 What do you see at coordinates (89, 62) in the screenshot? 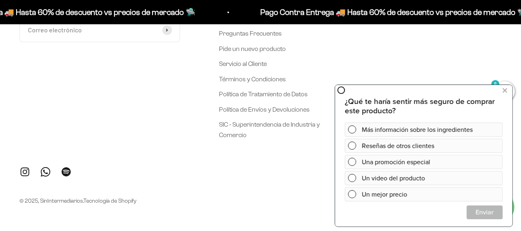
I see `div: Reseñas de otros clientes` at bounding box center [89, 62].